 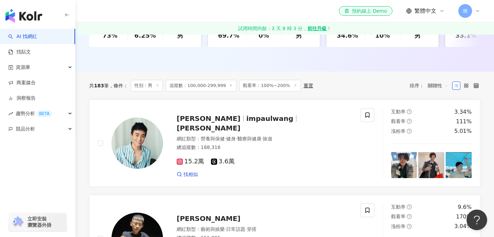 I want to click on span: 立即安裝 瀏覽器外掛, so click(x=39, y=222).